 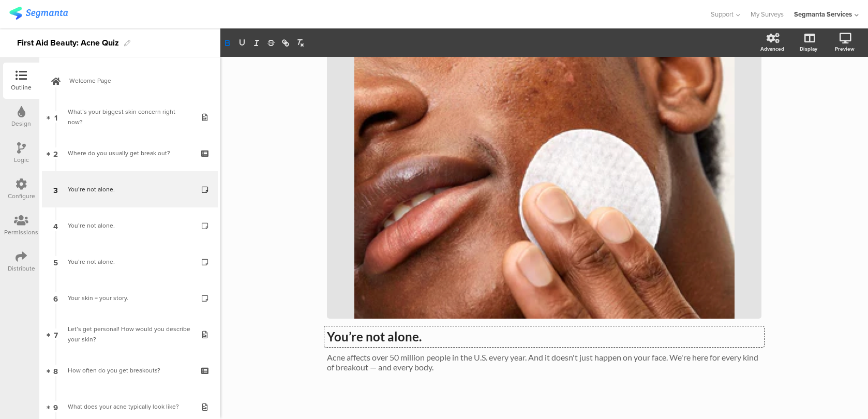 What do you see at coordinates (56, 334) in the screenshot?
I see `span: 7` at bounding box center [56, 334].